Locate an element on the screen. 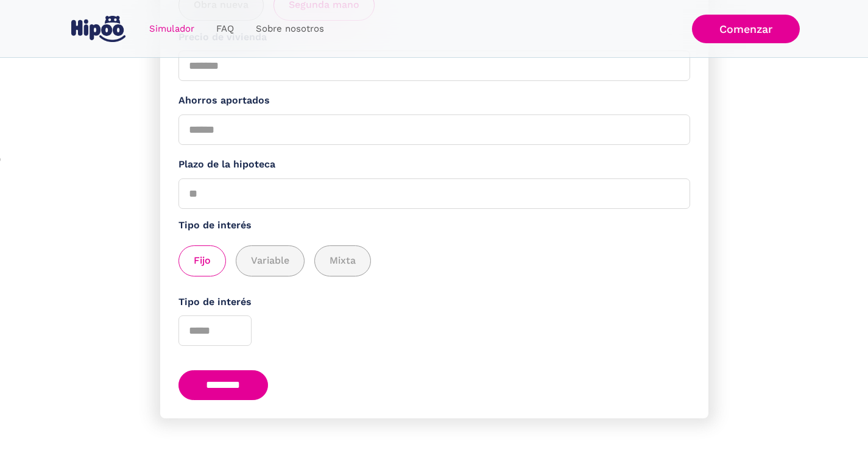 Image resolution: width=868 pixels, height=450 pixels. span: Mixta is located at coordinates (342, 260).